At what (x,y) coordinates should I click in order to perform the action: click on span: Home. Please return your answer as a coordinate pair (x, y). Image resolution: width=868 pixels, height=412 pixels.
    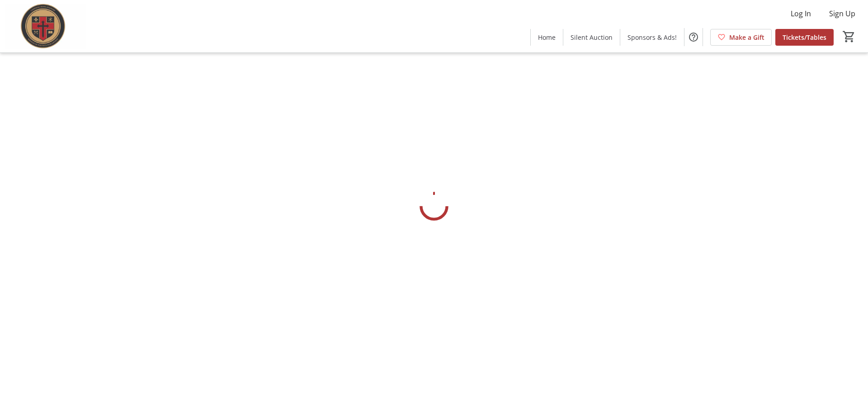
    Looking at the image, I should click on (546, 37).